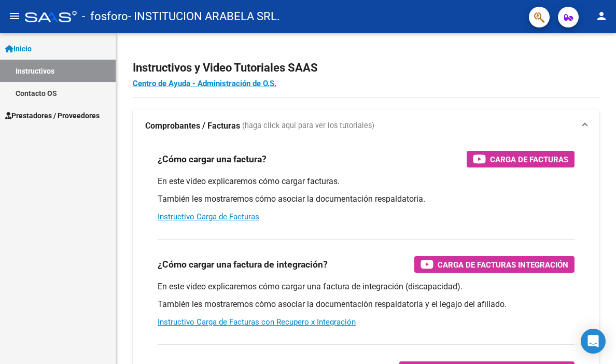 Image resolution: width=616 pixels, height=364 pixels. I want to click on strong: Comprobantes / Facturas, so click(193, 126).